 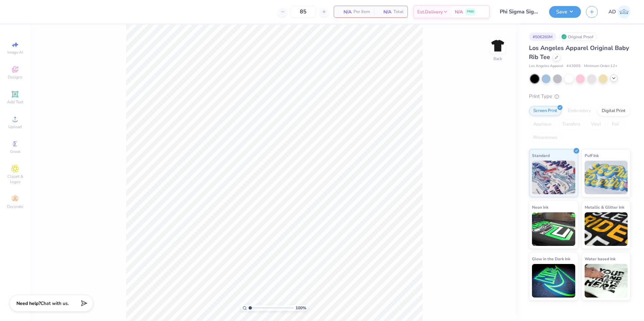 What do you see at coordinates (497, 59) in the screenshot?
I see `div: Back` at bounding box center [497, 59].